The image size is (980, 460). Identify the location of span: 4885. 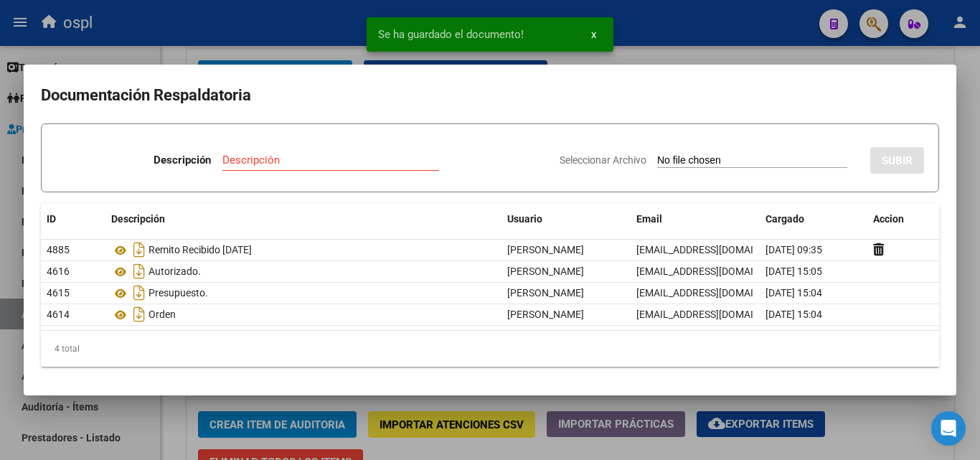
(58, 250).